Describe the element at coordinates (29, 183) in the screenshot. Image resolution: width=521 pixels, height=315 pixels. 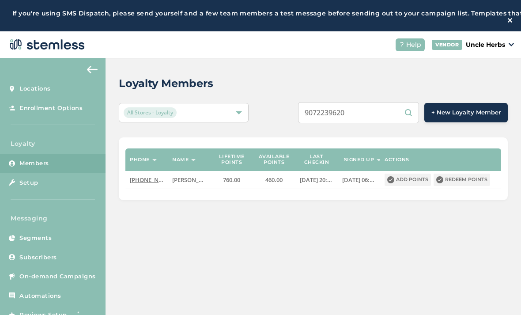
I see `span: Setup` at that location.